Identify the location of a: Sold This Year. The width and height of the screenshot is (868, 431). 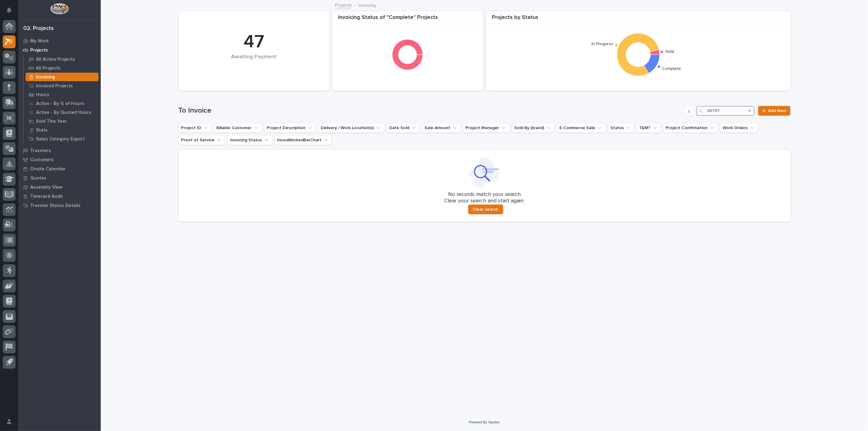
(62, 121).